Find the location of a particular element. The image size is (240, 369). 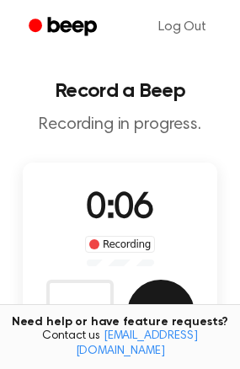

a: Beep is located at coordinates (64, 27).